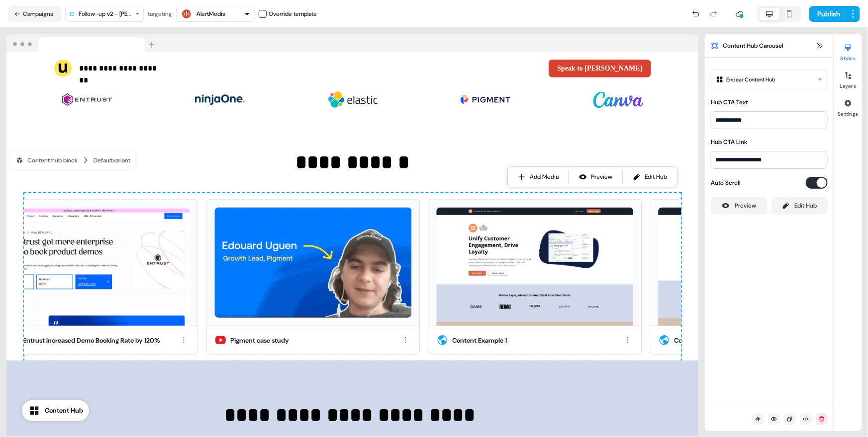  What do you see at coordinates (827, 14) in the screenshot?
I see `button: Publish` at bounding box center [827, 14].